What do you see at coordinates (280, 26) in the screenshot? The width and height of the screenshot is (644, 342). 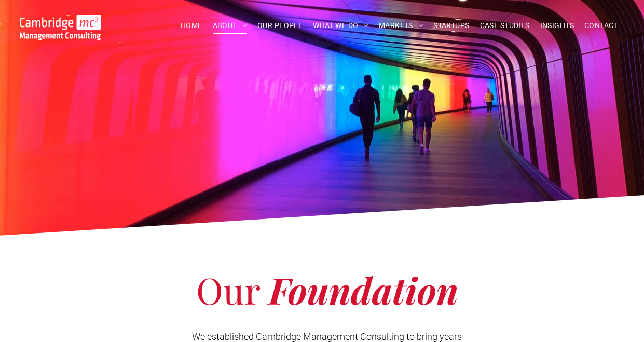 I see `a: OUR PEOPLE` at bounding box center [280, 26].